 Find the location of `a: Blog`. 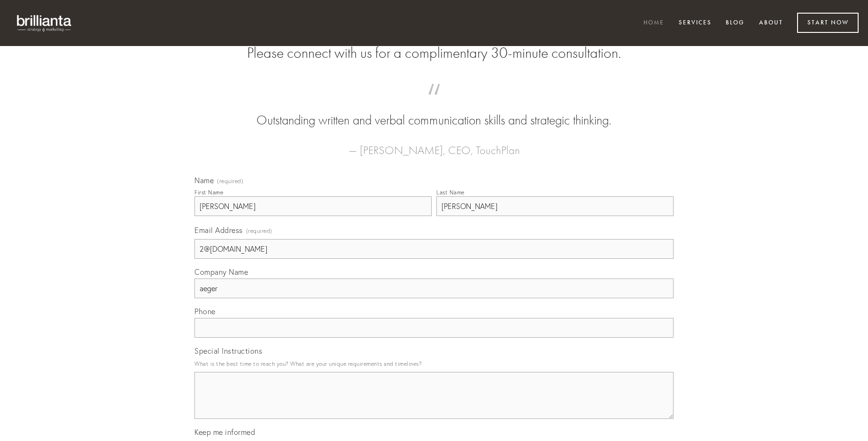

a: Blog is located at coordinates (735, 23).